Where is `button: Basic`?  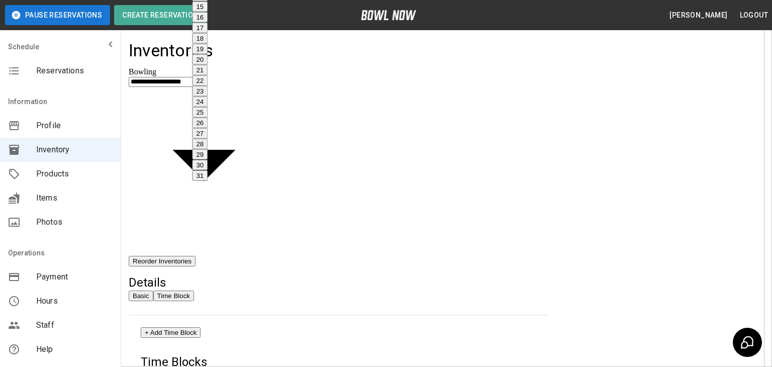
button: Basic is located at coordinates (141, 295).